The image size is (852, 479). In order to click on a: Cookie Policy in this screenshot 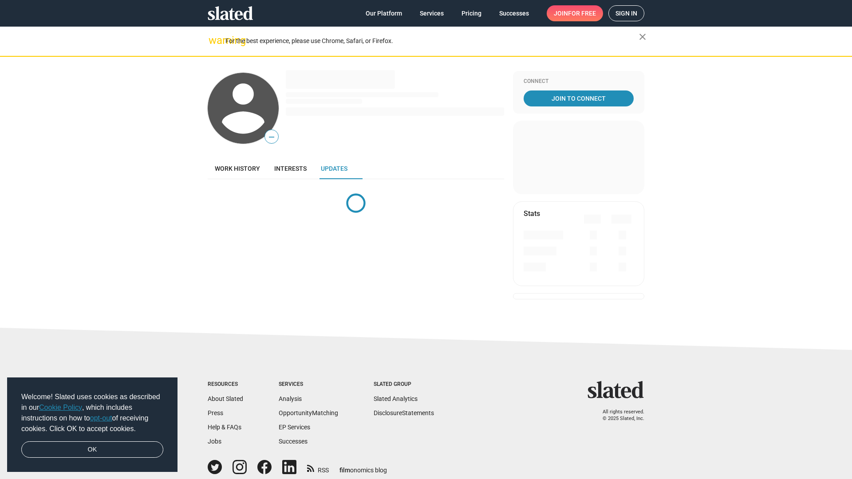, I will do `click(60, 407)`.